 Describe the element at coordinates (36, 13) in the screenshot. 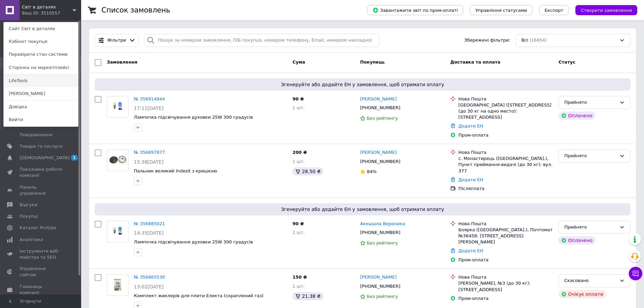

I see `div: Ваш ID: 3510557` at that location.